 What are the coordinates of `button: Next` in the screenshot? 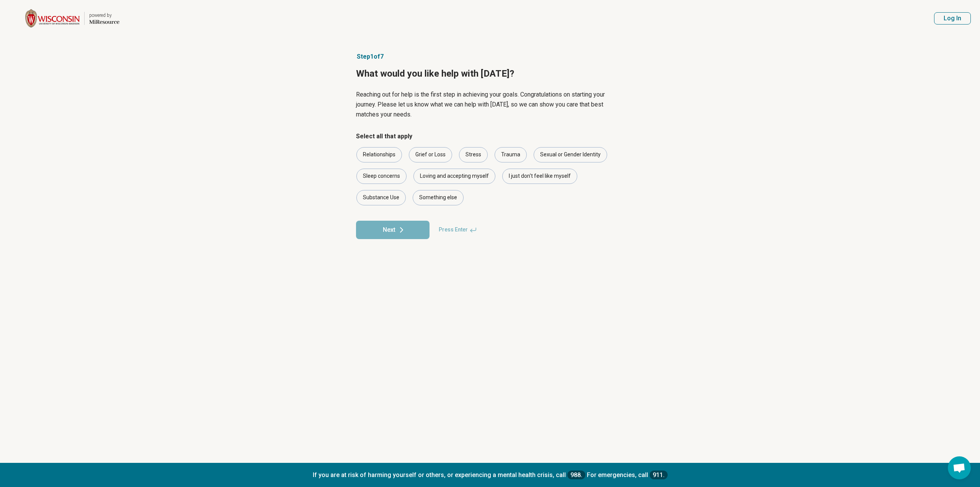 It's located at (393, 230).